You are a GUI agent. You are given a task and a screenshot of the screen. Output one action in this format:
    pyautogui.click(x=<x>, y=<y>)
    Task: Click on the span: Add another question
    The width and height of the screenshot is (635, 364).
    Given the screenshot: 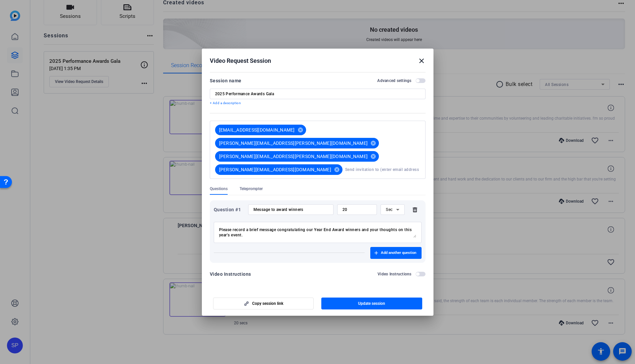 What is the action you would take?
    pyautogui.click(x=398, y=253)
    